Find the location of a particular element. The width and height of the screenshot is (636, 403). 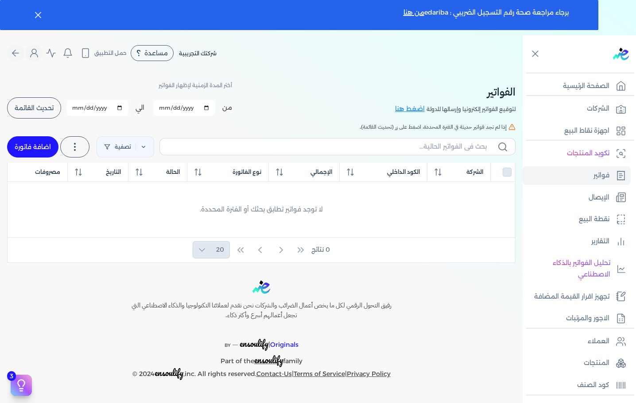

p: نقطة البيع is located at coordinates (593, 220).